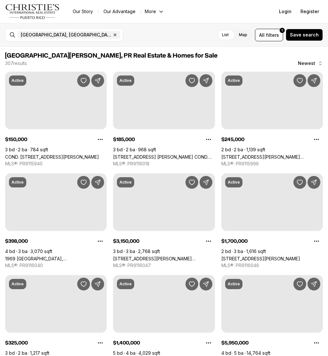 The image size is (328, 356). Describe the element at coordinates (300, 81) in the screenshot. I see `button: Save Property: 100 CALLE ALCALA, COLLEGE PARK APTS #2101` at that location.